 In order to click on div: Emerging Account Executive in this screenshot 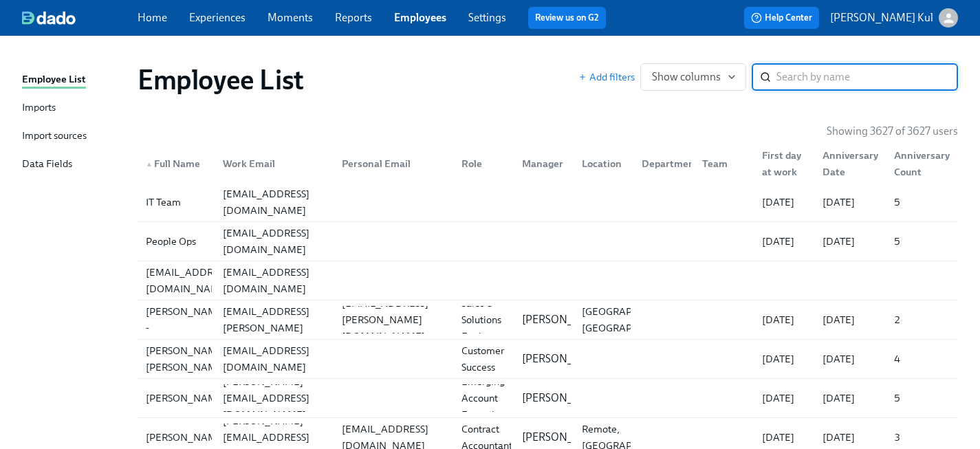, I will do `click(483, 398)`.